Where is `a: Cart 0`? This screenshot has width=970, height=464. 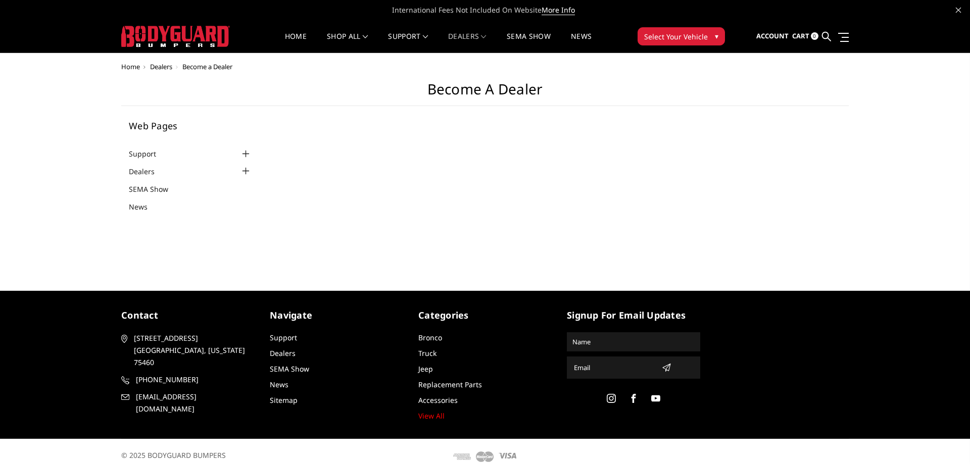
a: Cart 0 is located at coordinates (805, 36).